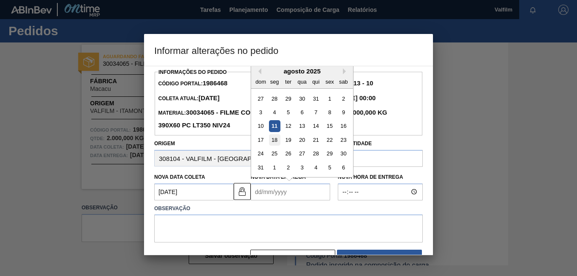 The width and height of the screenshot is (577, 276). What do you see at coordinates (302, 71) in the screenshot?
I see `div: agosto 2025` at bounding box center [302, 71].